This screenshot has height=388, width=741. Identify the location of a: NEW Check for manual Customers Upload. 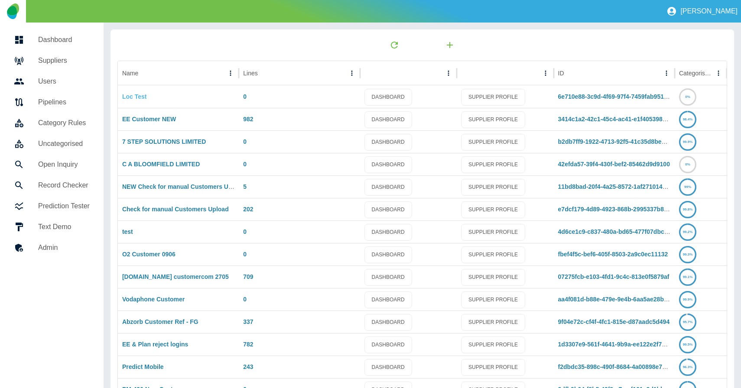
(183, 187).